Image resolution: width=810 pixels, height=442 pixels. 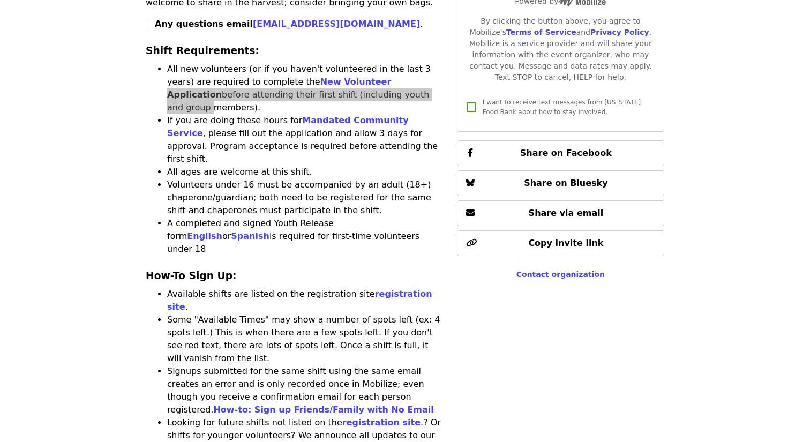 I want to click on li: Some "Available Times" may show a number of spots left (ex: 4 spots left.) This is when there are..., so click(x=305, y=339).